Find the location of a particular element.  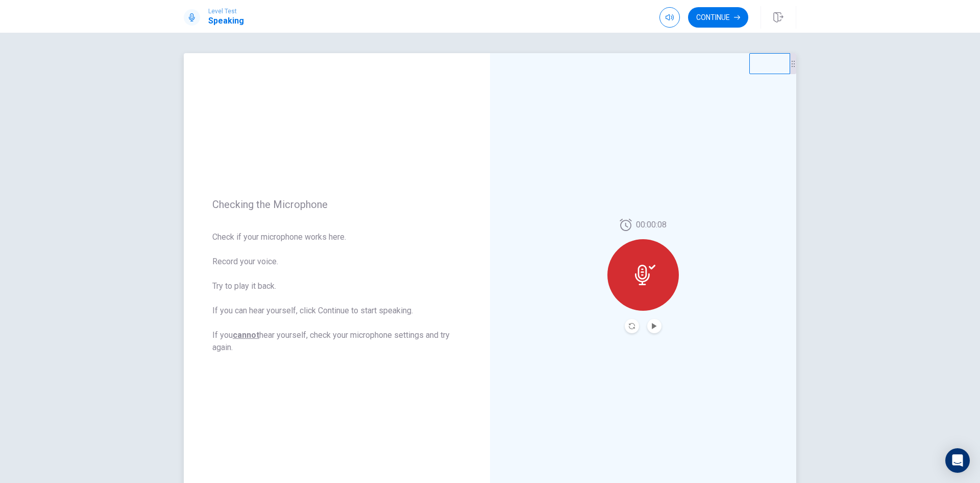

button: Record Again is located at coordinates (632, 326).